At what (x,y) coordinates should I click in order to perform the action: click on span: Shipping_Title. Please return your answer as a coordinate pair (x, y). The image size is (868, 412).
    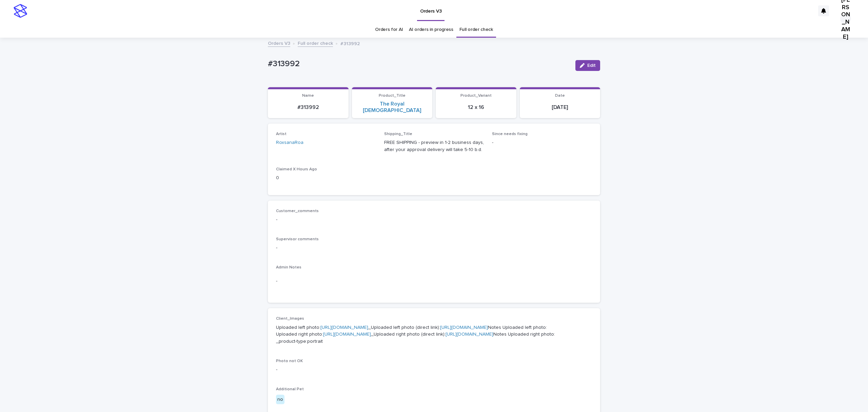
    Looking at the image, I should click on (398, 134).